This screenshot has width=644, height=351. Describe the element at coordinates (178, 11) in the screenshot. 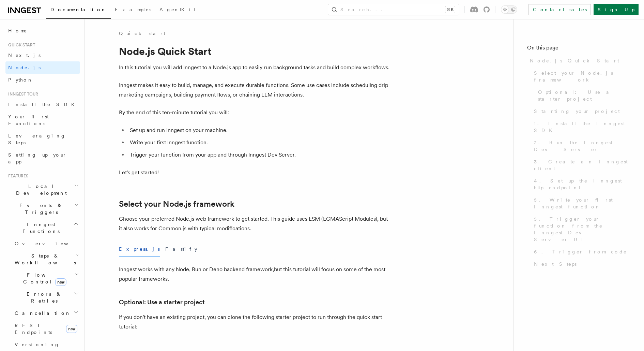

I see `a: AgentKit` at that location.